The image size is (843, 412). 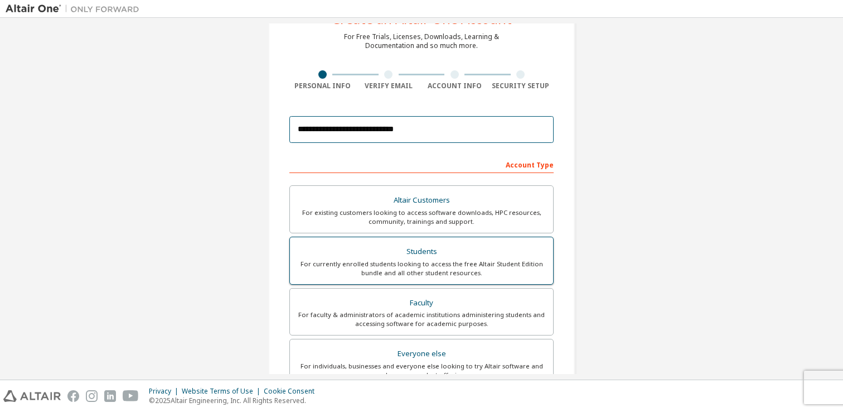 I want to click on div: Cookie Consent, so click(x=292, y=391).